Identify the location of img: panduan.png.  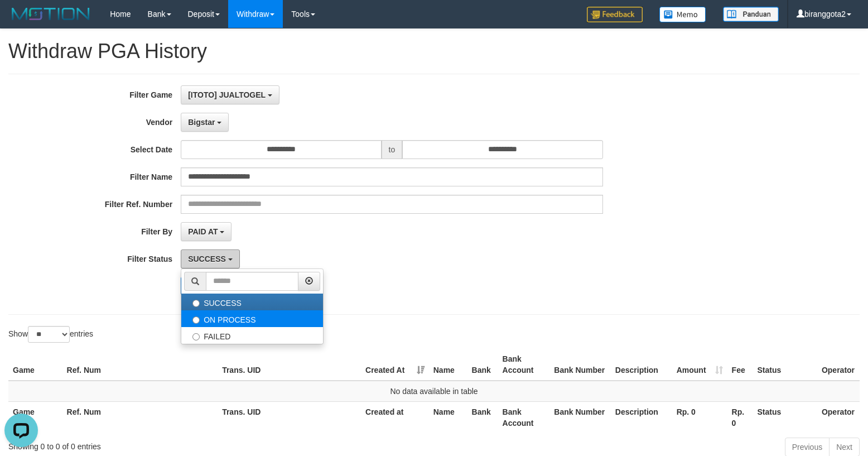
(751, 14).